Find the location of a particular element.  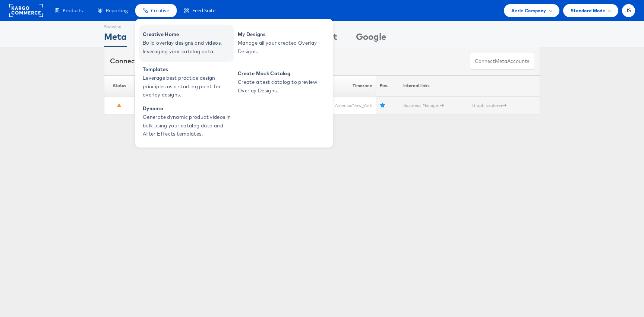

a: My Designs Manage all your created Overlay Designs. is located at coordinates (281, 43).